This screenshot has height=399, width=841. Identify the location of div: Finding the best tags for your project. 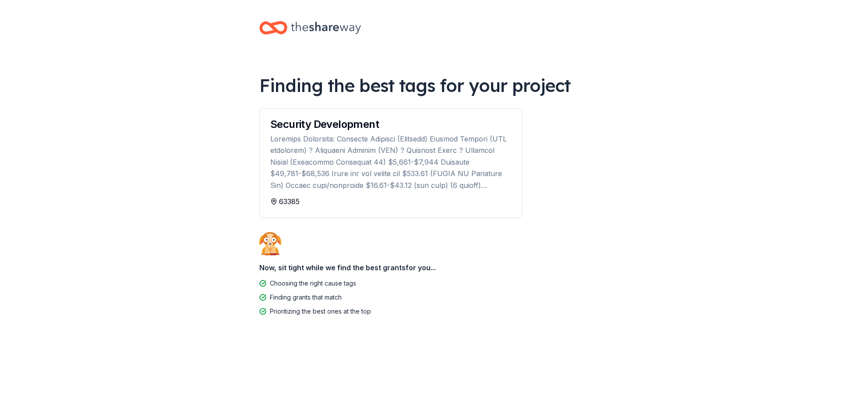
(420, 85).